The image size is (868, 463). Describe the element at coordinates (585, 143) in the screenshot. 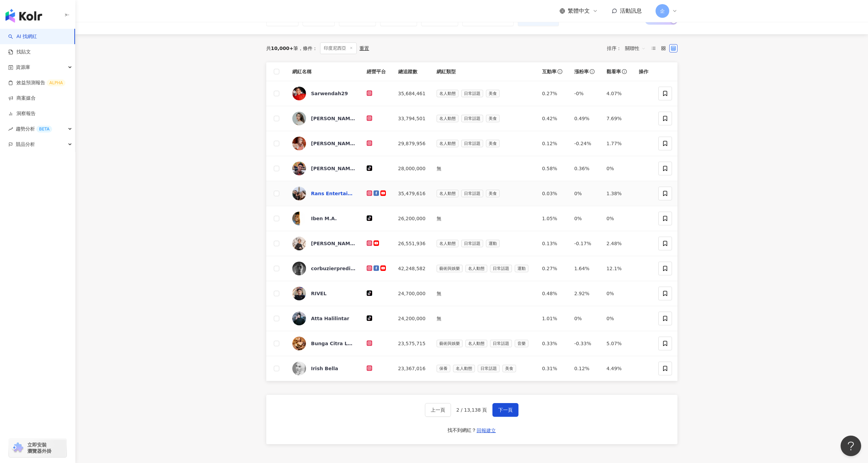

I see `div: -0.24%` at that location.